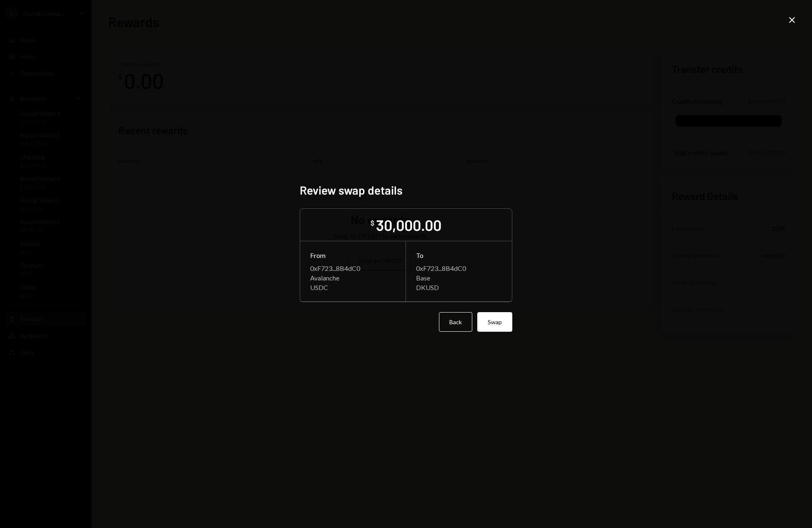 The height and width of the screenshot is (528, 812). I want to click on div: From, so click(353, 255).